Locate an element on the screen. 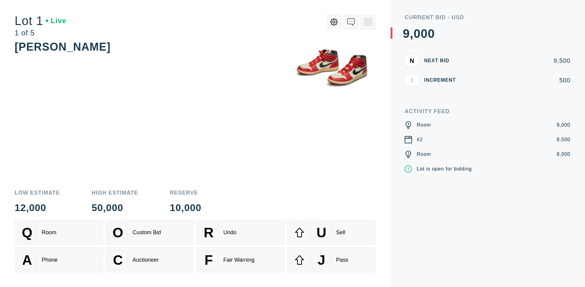  div: 9,500 is located at coordinates (518, 61).